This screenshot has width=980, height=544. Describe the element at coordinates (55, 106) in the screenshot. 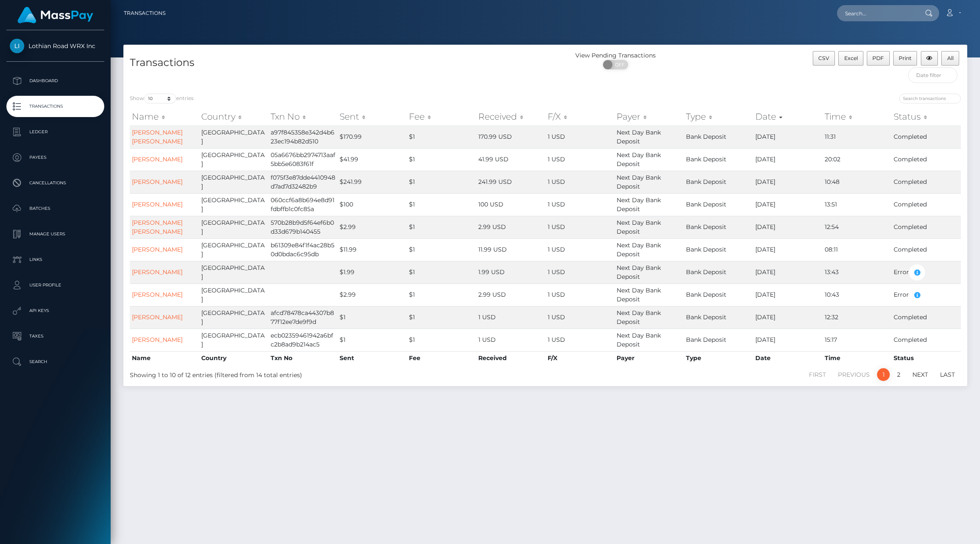

I see `a: Transactions` at that location.